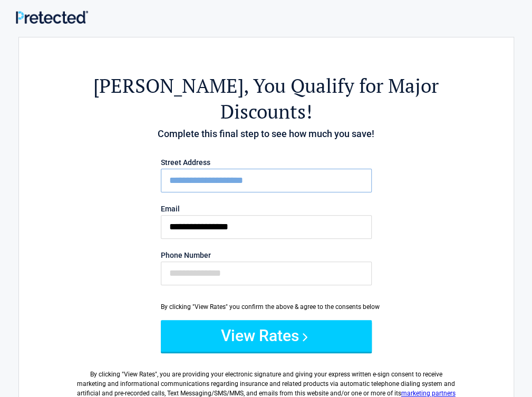  I want to click on img: Main Logo, so click(52, 17).